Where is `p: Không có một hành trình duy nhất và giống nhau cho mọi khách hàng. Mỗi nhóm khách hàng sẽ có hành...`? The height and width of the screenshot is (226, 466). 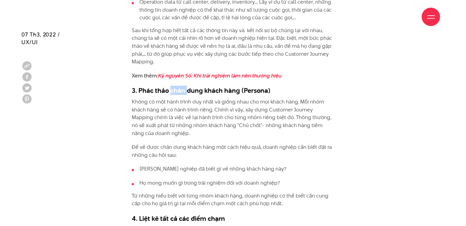 p: Không có một hành trình duy nhất và giống nhau cho mọi khách hàng. Mỗi nhóm khách hàng sẽ có hành... is located at coordinates (233, 118).